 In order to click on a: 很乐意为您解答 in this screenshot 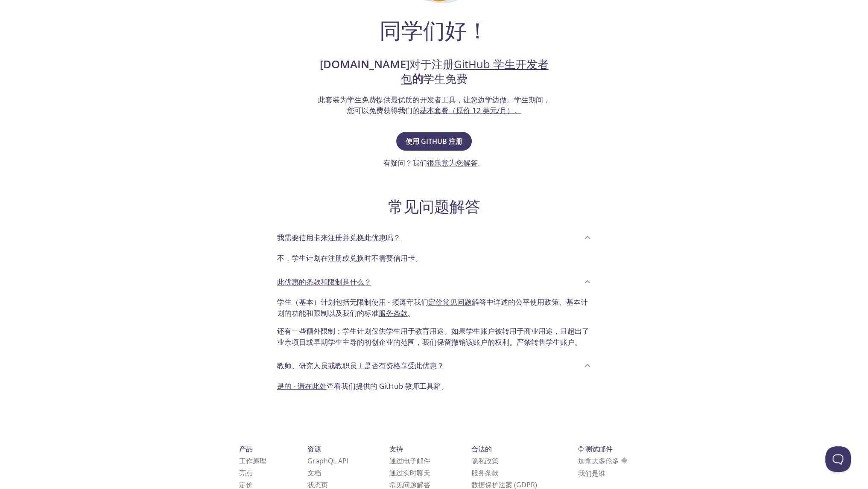, I will do `click(452, 162)`.